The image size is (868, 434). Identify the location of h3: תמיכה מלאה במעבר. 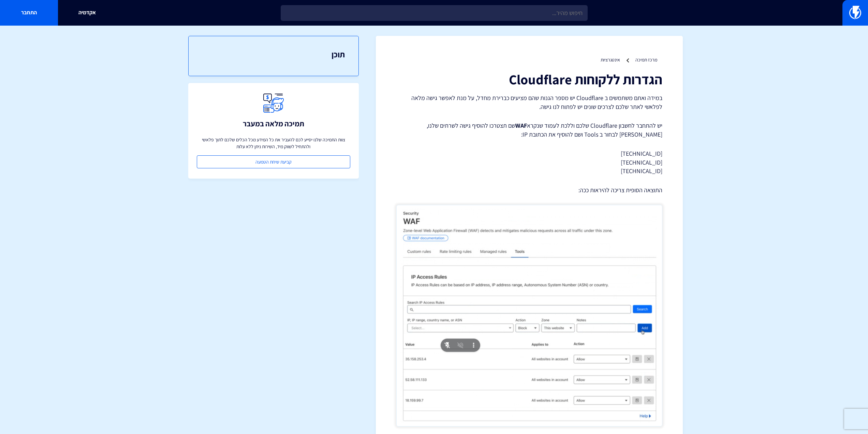
(274, 124).